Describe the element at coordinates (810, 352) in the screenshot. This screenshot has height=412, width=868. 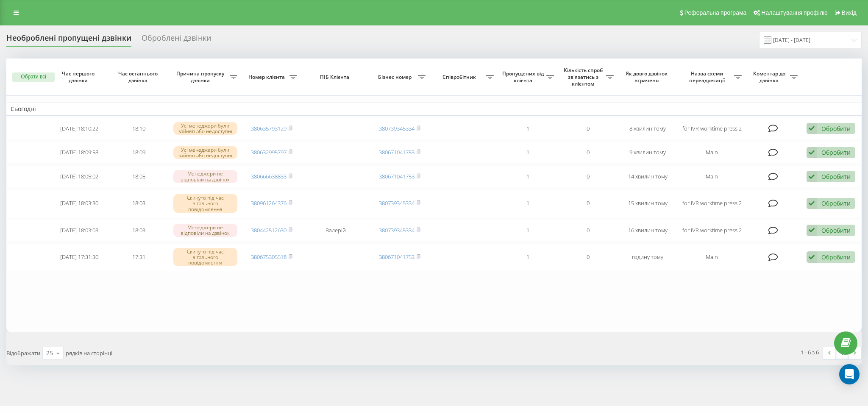
I see `div: 1 - 6 з 6` at that location.